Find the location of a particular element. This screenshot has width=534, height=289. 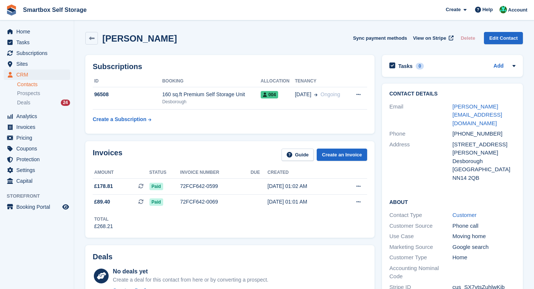

th: Amount is located at coordinates (121, 173).